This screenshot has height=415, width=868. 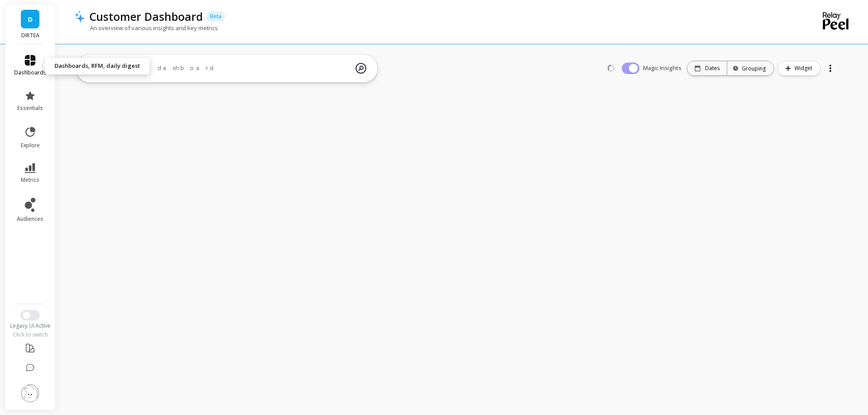 What do you see at coordinates (30, 36) in the screenshot?
I see `p: DIRTEA` at bounding box center [30, 36].